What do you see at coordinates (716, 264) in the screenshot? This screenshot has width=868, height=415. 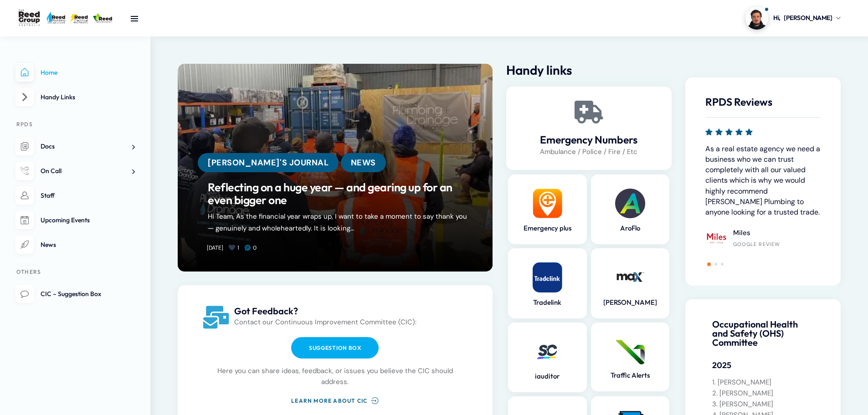 I see `span: Go to slide 2` at bounding box center [716, 264].